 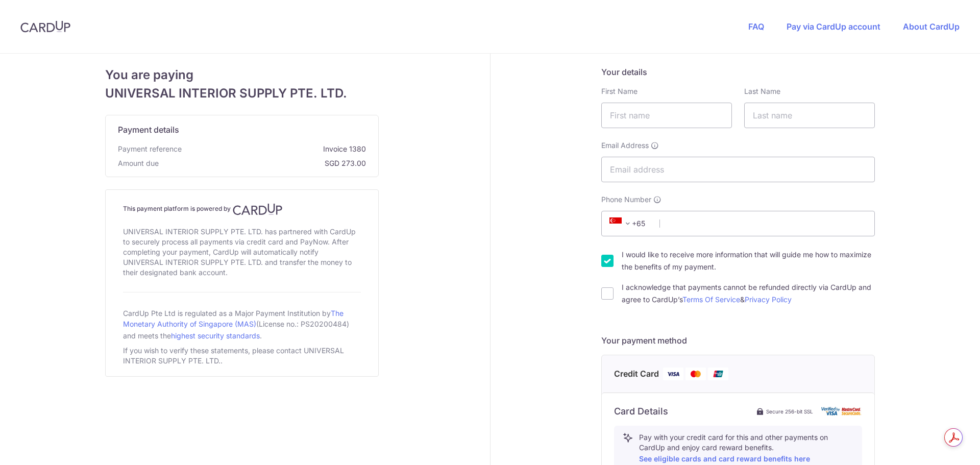 I want to click on a: Privacy Policy, so click(x=768, y=299).